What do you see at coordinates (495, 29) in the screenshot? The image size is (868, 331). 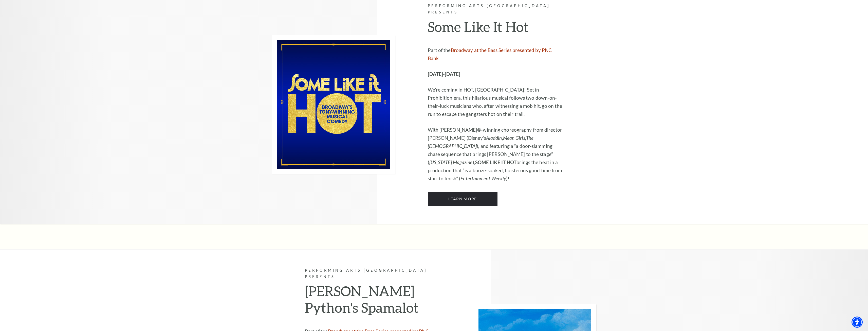 I see `h2: Some Like It Hot` at bounding box center [495, 29].